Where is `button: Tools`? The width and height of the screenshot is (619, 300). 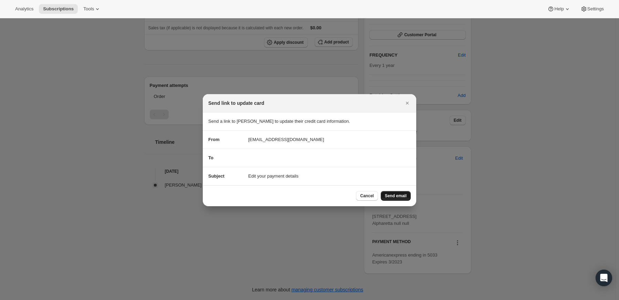
button: Tools is located at coordinates (92, 9).